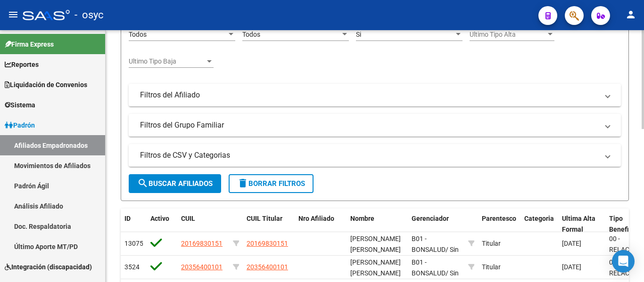 This screenshot has height=282, width=644. What do you see at coordinates (167, 62) in the screenshot?
I see `span: Ultimo Tipo Baja` at bounding box center [167, 62].